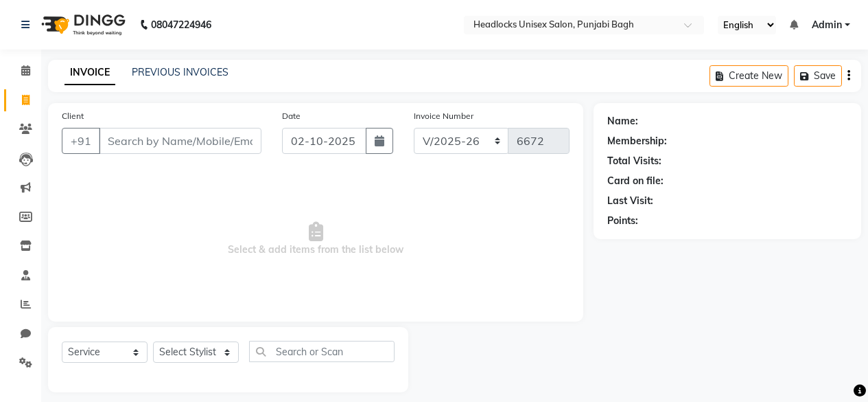  Describe the element at coordinates (90, 73) in the screenshot. I see `a: INVOICE` at that location.